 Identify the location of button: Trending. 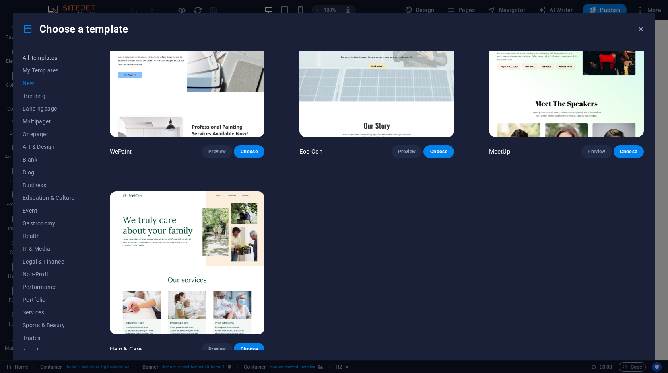
(49, 96).